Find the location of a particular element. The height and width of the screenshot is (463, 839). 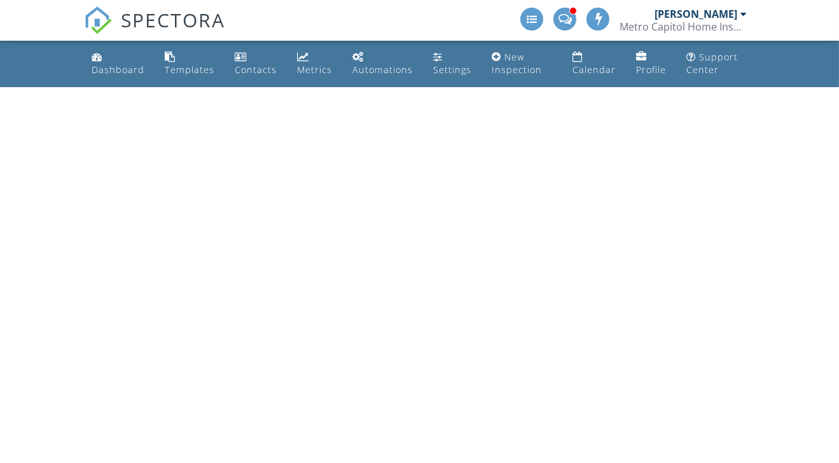

div: Automations is located at coordinates (382, 69).